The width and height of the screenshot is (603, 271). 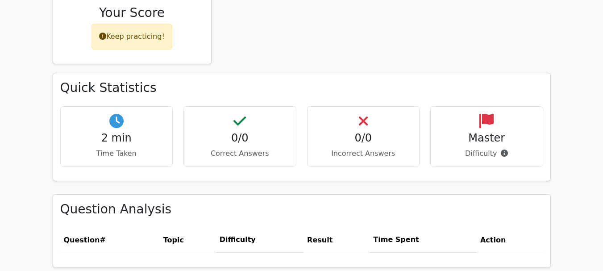 What do you see at coordinates (486, 138) in the screenshot?
I see `h4: Master` at bounding box center [486, 138].